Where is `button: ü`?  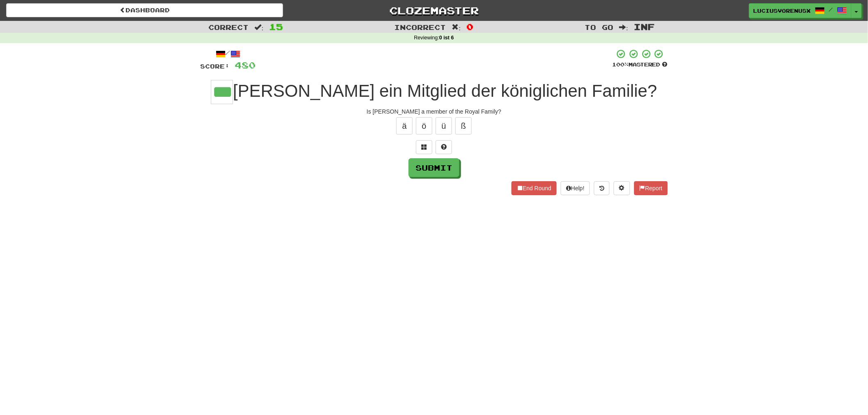 button: ü is located at coordinates (444, 126).